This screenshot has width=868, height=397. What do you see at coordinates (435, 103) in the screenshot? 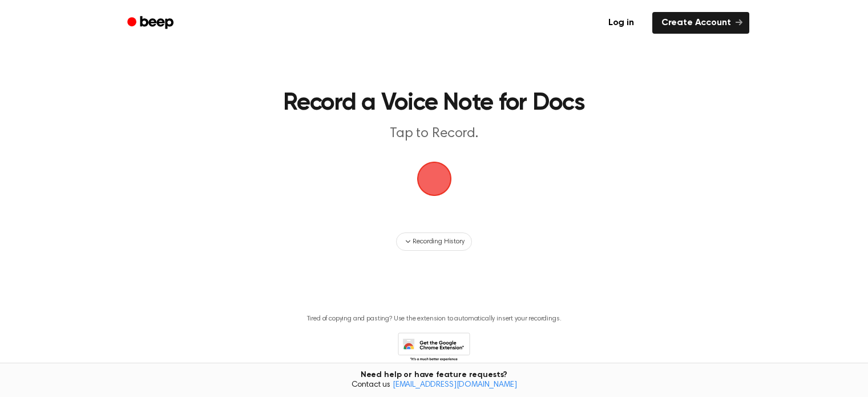
I see `h1: Record a Voice Note for Docs` at bounding box center [435, 103].